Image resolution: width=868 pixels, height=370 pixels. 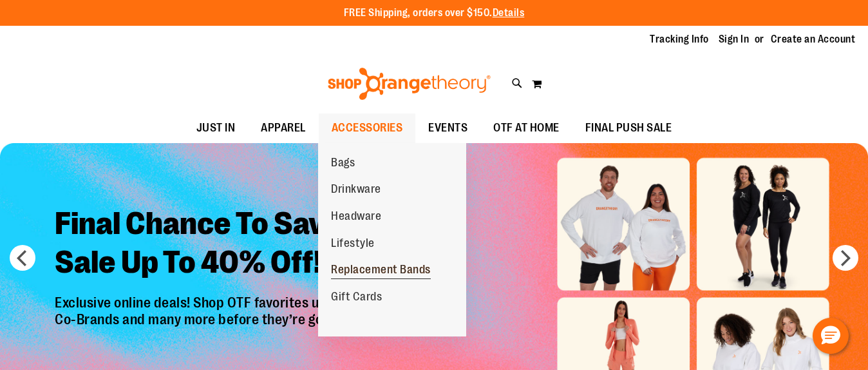 What do you see at coordinates (680, 39) in the screenshot?
I see `a: Tracking Info` at bounding box center [680, 39].